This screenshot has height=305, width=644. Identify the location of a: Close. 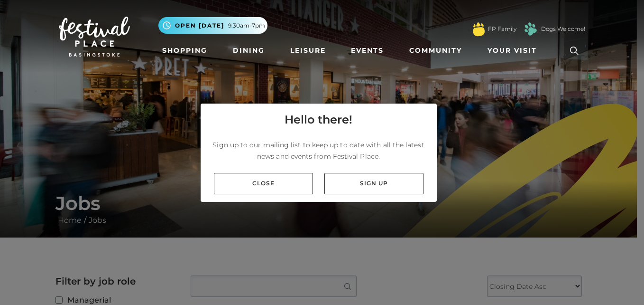
(263, 183).